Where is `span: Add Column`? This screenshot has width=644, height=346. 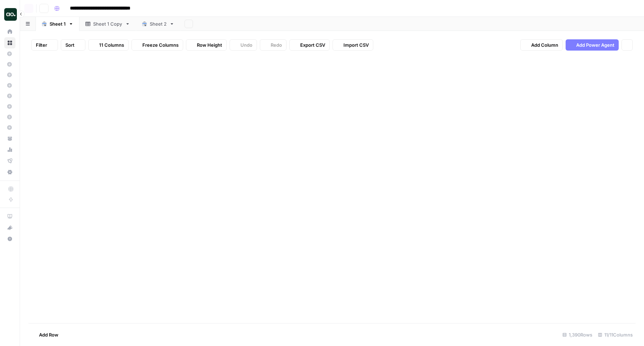 span: Add Column is located at coordinates (545, 45).